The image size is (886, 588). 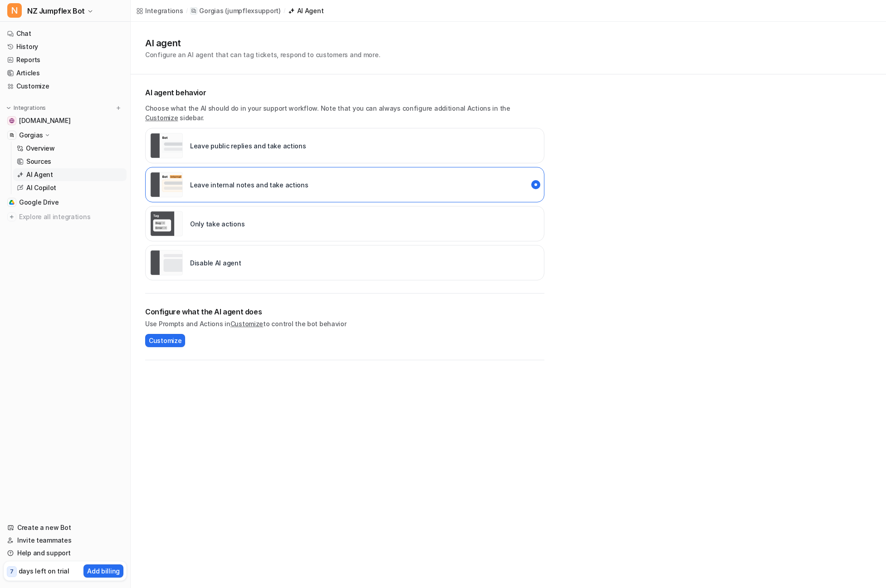 What do you see at coordinates (159, 10) in the screenshot?
I see `a: Integrations` at bounding box center [159, 10].